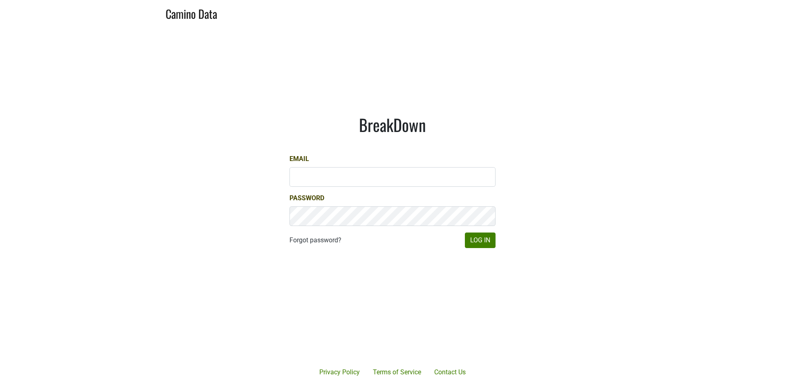  What do you see at coordinates (315, 241) in the screenshot?
I see `a: Forgot password?` at bounding box center [315, 241].